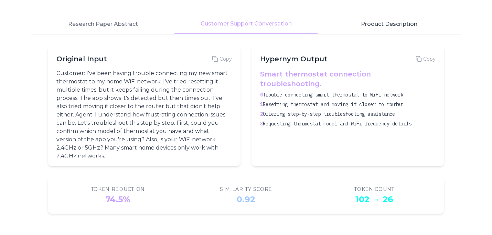  Describe the element at coordinates (262, 114) in the screenshot. I see `span: 2` at that location.